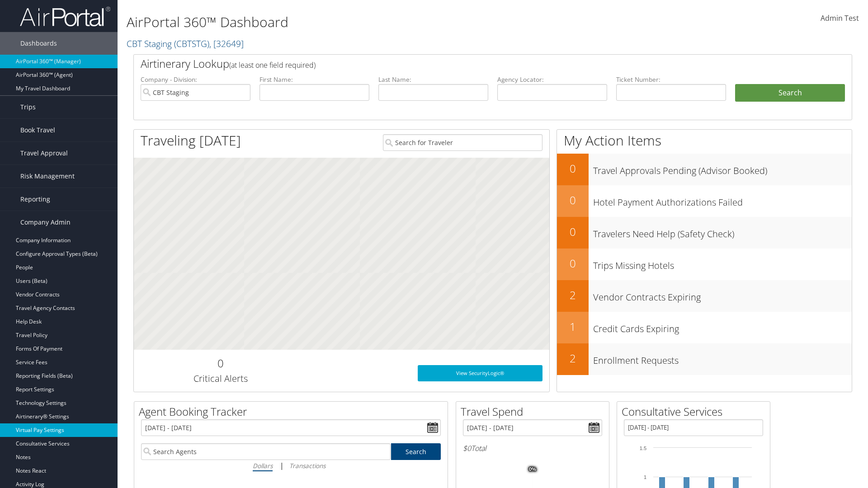  I want to click on a: View SecurityLogic®, so click(480, 374).